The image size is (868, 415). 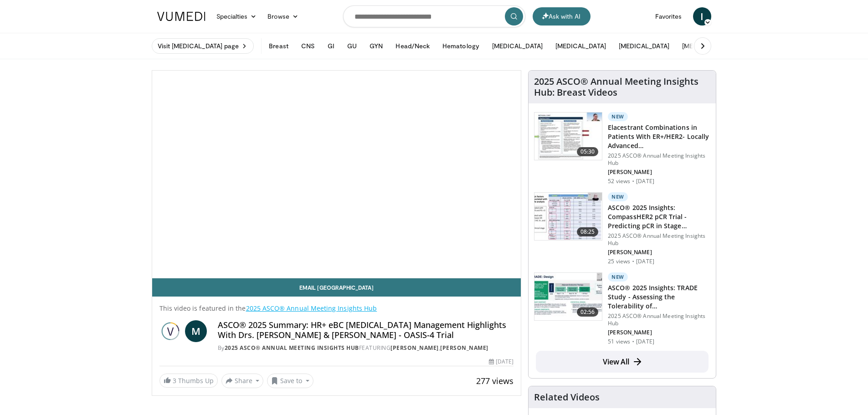 I want to click on span: 3, so click(x=174, y=380).